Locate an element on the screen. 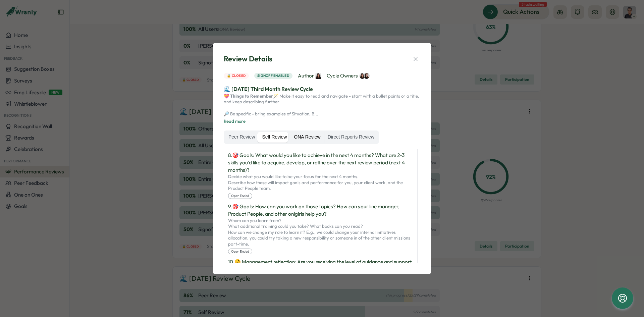  span: Signoff enabled is located at coordinates (274, 76).